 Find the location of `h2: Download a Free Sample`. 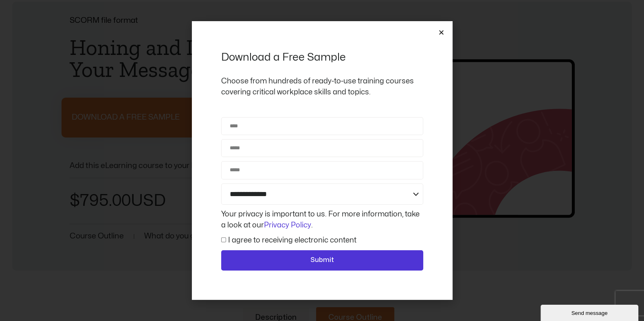

h2: Download a Free Sample is located at coordinates (322, 57).